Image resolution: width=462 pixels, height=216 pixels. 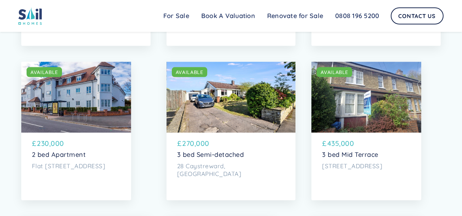 I want to click on a: For Sale, so click(x=176, y=16).